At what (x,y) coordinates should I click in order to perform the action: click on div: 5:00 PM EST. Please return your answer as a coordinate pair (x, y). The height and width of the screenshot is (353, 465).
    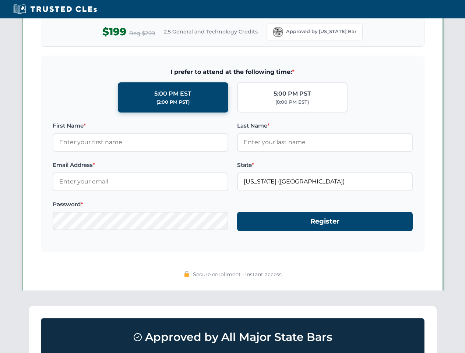
    Looking at the image, I should click on (173, 94).